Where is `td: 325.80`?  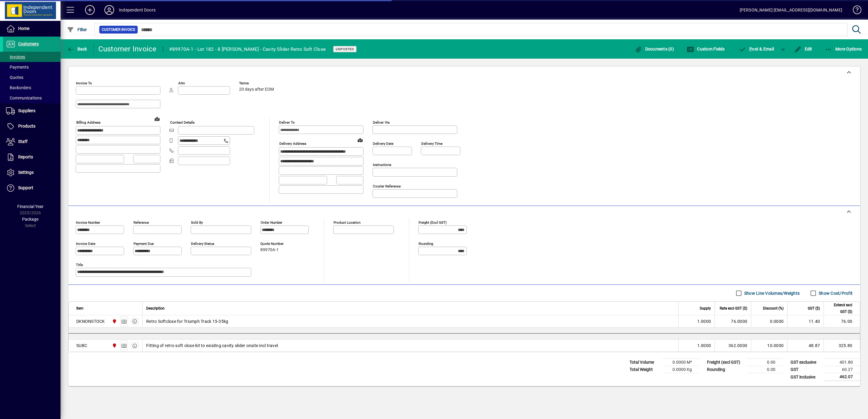
td: 325.80 is located at coordinates (842, 346).